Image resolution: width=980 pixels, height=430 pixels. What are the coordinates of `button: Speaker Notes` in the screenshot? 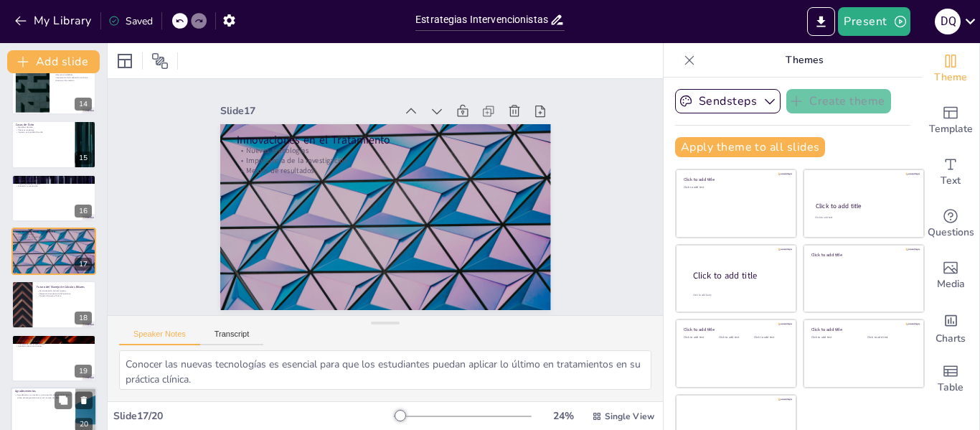 It's located at (160, 337).